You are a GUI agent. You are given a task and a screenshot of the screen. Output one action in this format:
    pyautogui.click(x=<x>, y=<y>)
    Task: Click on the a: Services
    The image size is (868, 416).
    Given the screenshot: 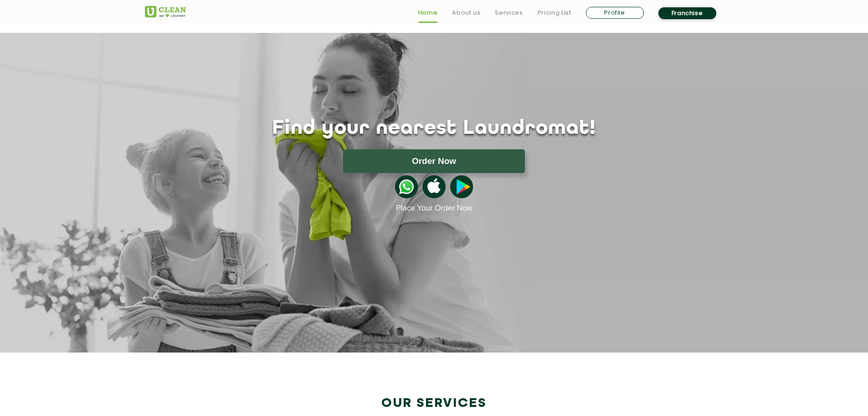 What is the action you would take?
    pyautogui.click(x=508, y=13)
    